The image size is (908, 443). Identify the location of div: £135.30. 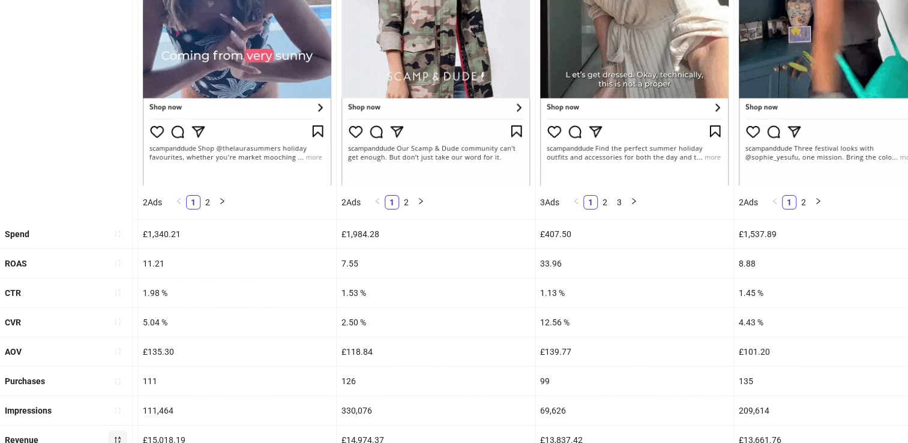
(237, 352).